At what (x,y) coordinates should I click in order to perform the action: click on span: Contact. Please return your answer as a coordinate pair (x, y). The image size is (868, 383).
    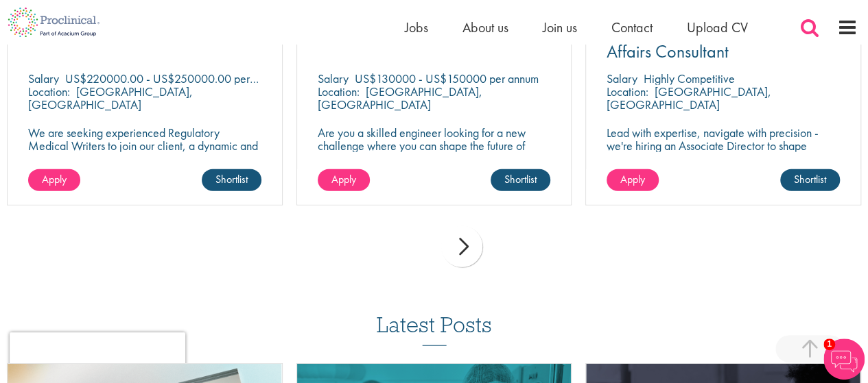
    Looking at the image, I should click on (632, 28).